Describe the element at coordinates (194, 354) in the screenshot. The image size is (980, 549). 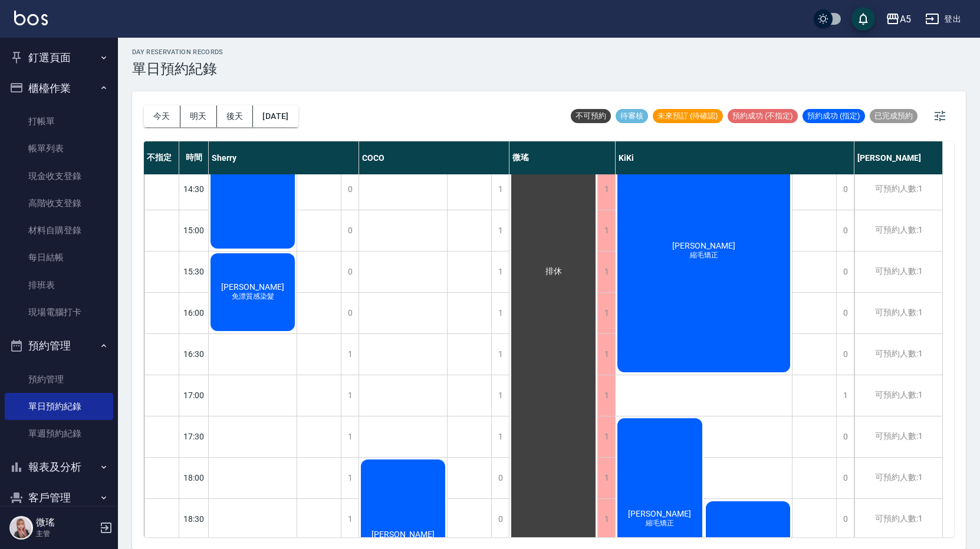
I see `div: 16:30` at that location.